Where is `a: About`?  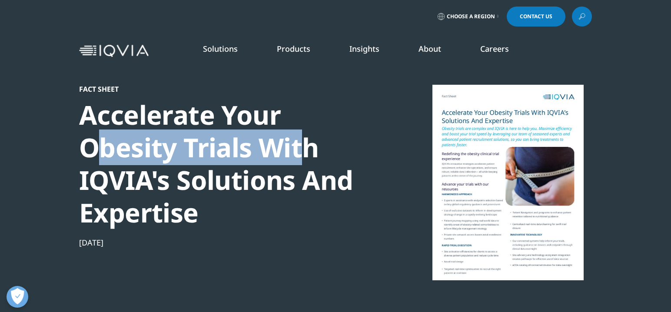 a: About is located at coordinates (430, 49).